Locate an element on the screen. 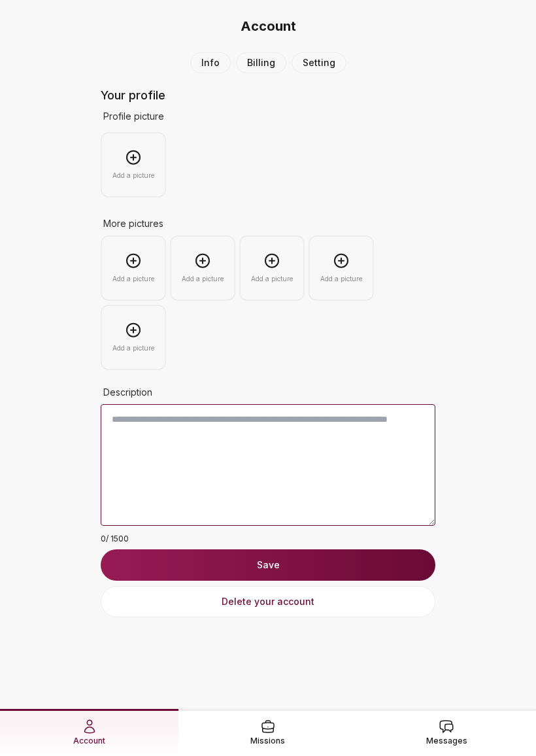 Image resolution: width=536 pixels, height=756 pixels. a: Billing is located at coordinates (261, 62).